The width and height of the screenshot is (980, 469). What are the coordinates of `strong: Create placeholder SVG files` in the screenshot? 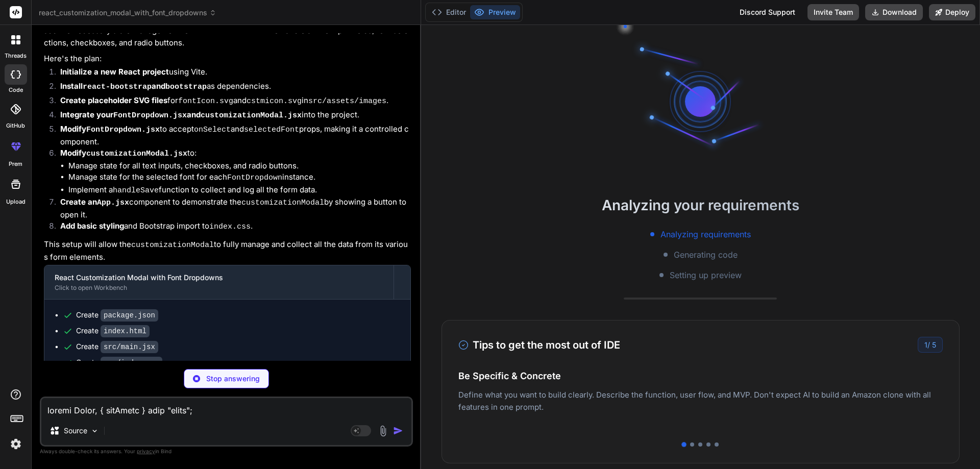 It's located at (114, 100).